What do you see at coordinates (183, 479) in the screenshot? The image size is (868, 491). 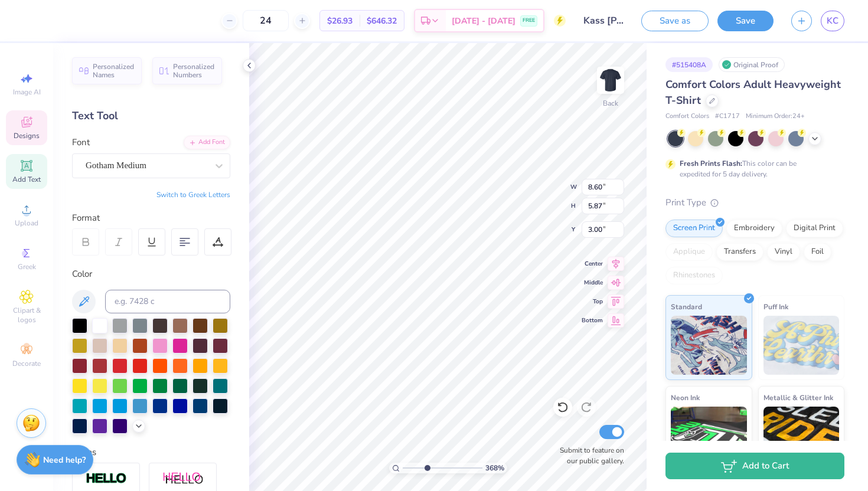 I see `img: Shadow` at bounding box center [183, 479].